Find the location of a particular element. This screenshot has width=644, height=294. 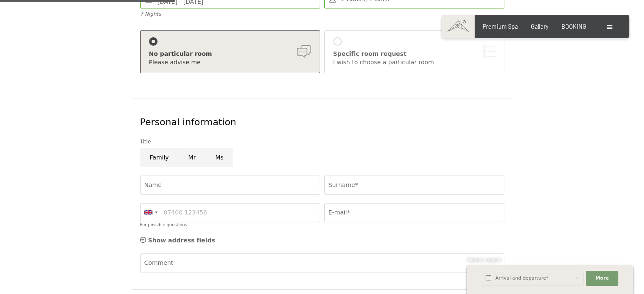

a: Gallery is located at coordinates (539, 26).